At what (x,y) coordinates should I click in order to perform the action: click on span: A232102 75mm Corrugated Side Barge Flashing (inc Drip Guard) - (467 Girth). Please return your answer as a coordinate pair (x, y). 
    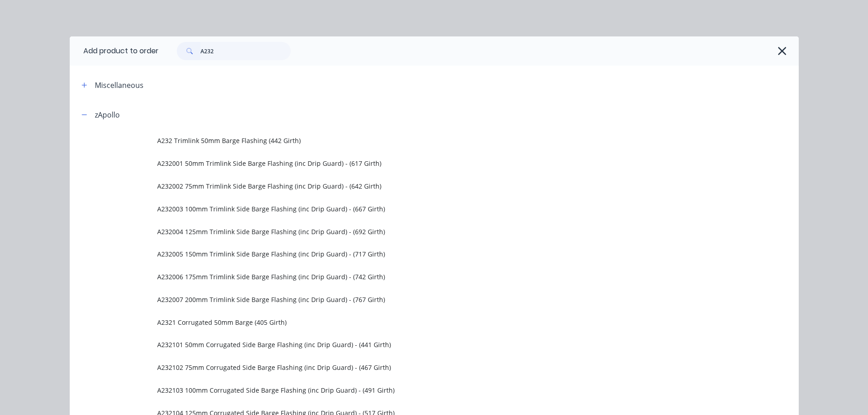
    Looking at the image, I should click on (414, 367).